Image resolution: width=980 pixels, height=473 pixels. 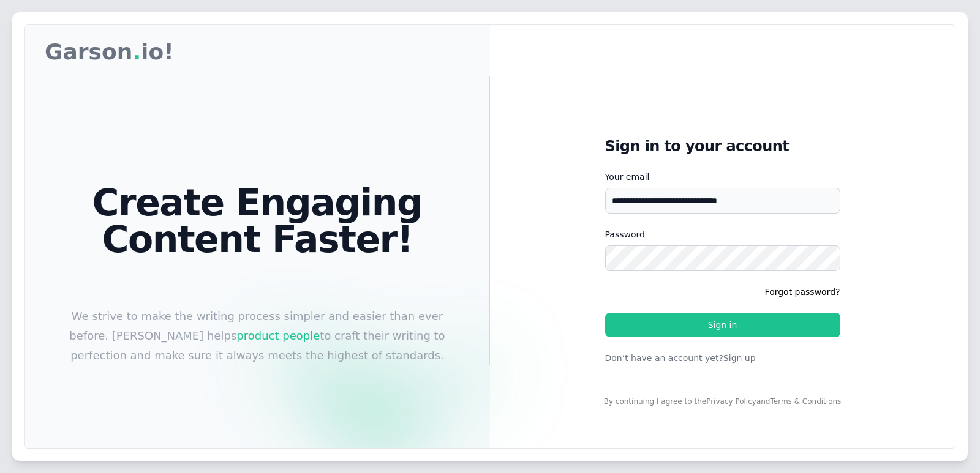 I want to click on h1: Create Engaging Content Faster!, so click(x=257, y=221).